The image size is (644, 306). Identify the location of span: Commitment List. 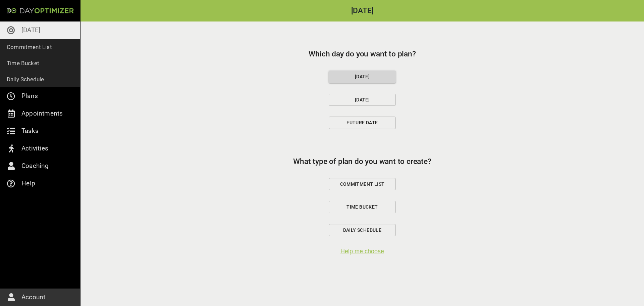
(362, 184).